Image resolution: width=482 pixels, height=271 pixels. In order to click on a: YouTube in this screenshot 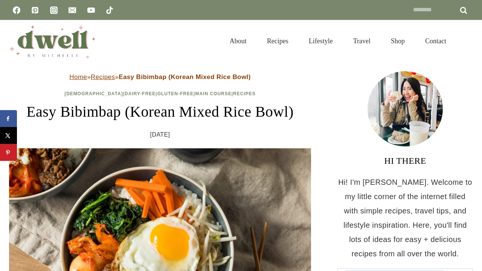, I will do `click(91, 10)`.